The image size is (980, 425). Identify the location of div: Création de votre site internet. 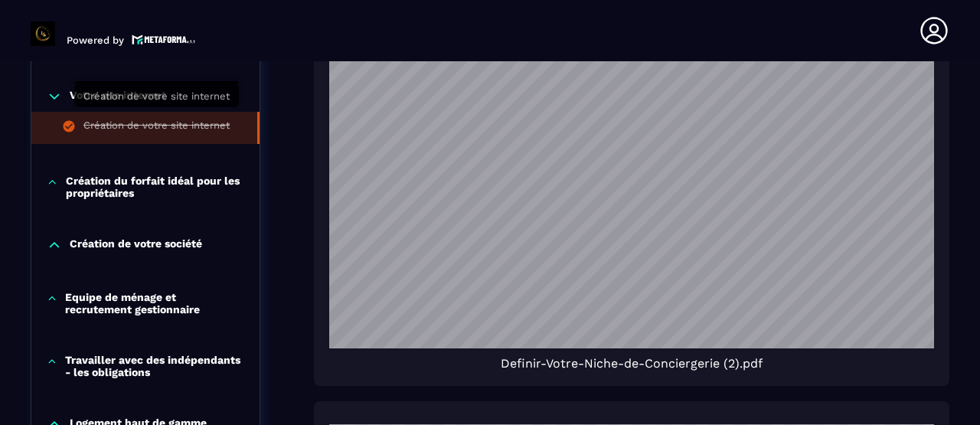
(156, 128).